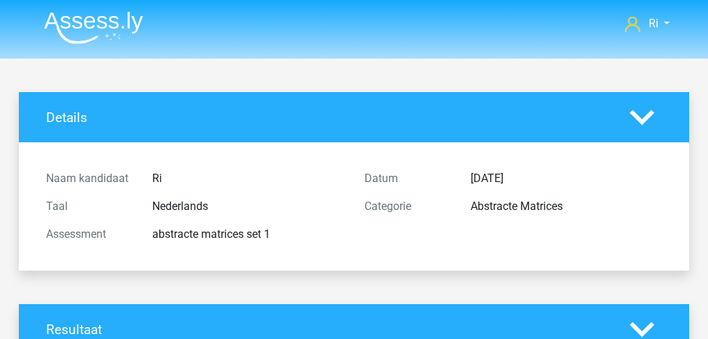  Describe the element at coordinates (654, 23) in the screenshot. I see `span: Ri` at that location.